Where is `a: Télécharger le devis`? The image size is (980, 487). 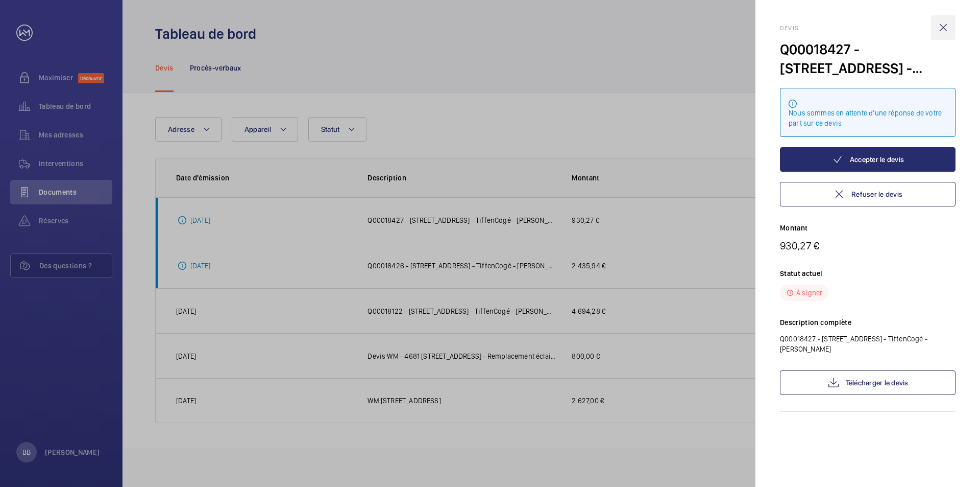 a: Télécharger le devis is located at coordinates (868, 382).